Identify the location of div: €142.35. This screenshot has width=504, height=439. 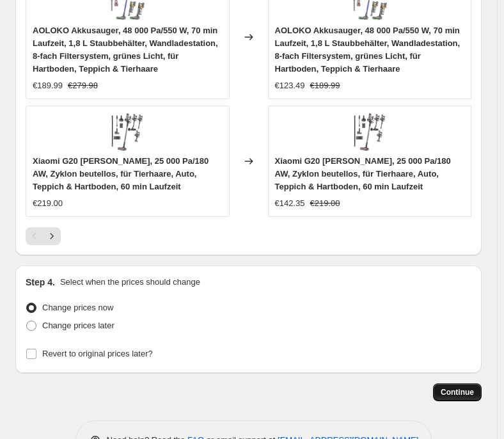
(289, 204).